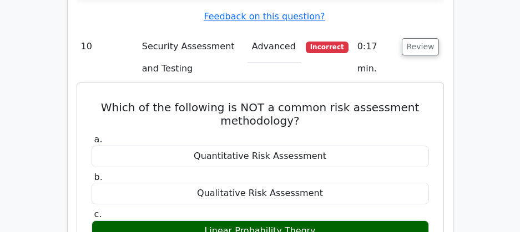 The width and height of the screenshot is (520, 232). Describe the element at coordinates (264, 16) in the screenshot. I see `u: Feedback on this question?` at that location.